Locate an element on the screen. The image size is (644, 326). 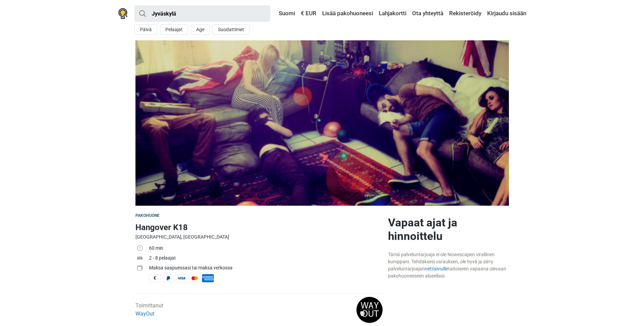
a: Rekisteröidy is located at coordinates (465, 14).